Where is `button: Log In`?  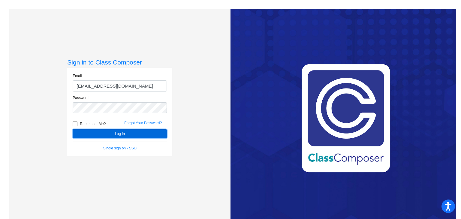
button: Log In is located at coordinates (120, 134).